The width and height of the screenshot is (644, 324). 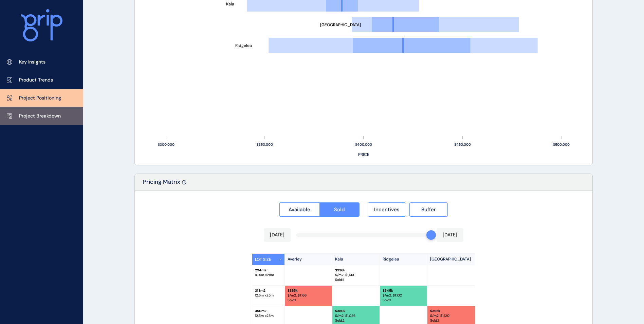 I want to click on p: 12.5 m x 25 m, so click(x=268, y=295).